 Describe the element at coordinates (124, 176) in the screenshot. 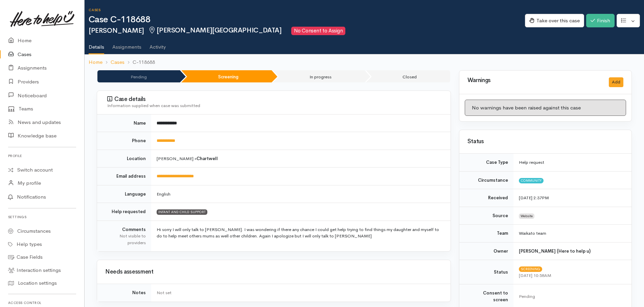

I see `td: Email address` at that location.